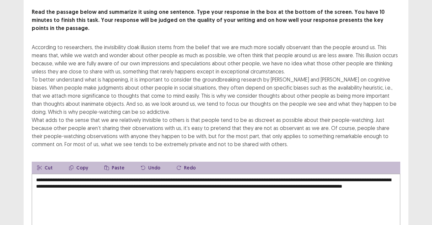 Image resolution: width=432 pixels, height=225 pixels. Describe the element at coordinates (186, 168) in the screenshot. I see `button: Redo` at that location.